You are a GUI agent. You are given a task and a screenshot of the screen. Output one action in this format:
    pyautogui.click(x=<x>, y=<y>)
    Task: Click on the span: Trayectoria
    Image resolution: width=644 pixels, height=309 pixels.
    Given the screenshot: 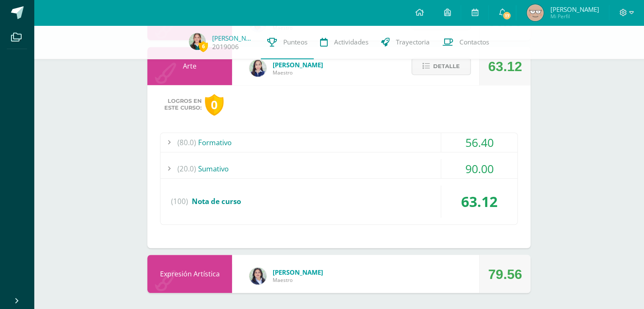 What is the action you would take?
    pyautogui.click(x=413, y=42)
    